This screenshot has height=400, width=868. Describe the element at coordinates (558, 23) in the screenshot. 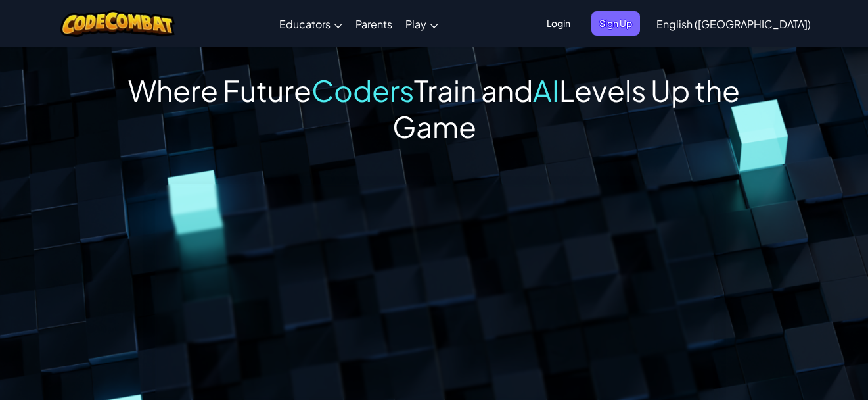

I see `button: Login` at that location.